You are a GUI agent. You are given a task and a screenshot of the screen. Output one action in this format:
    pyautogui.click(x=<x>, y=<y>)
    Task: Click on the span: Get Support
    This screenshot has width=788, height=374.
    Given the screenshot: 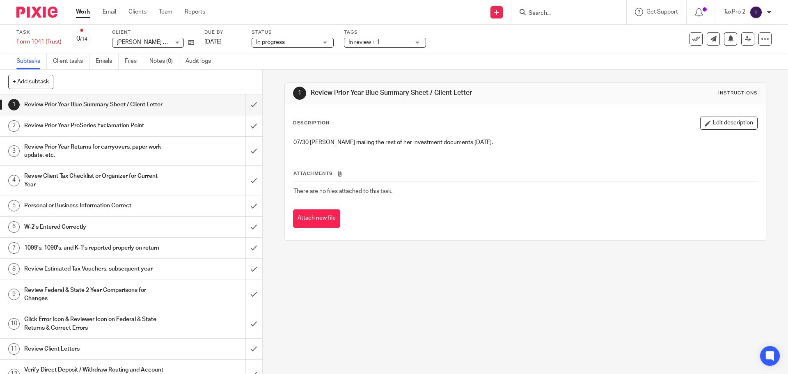 What is the action you would take?
    pyautogui.click(x=662, y=12)
    